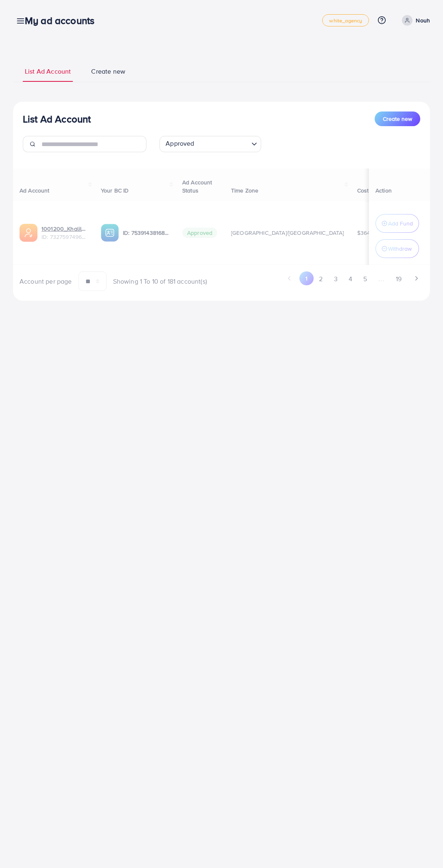  What do you see at coordinates (63, 20) in the screenshot?
I see `h3: My ad accounts` at bounding box center [63, 20].